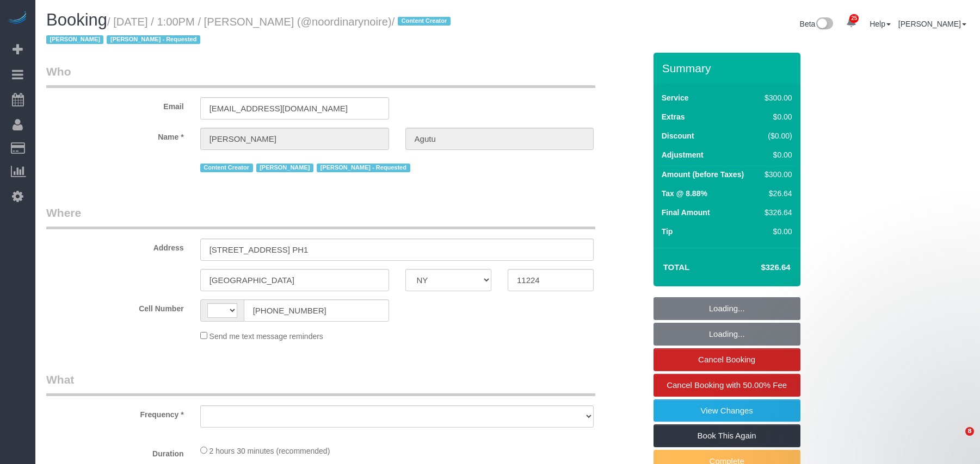 Image resolution: width=980 pixels, height=464 pixels. What do you see at coordinates (775, 136) in the screenshot?
I see `div: ($0.00)` at bounding box center [775, 136].